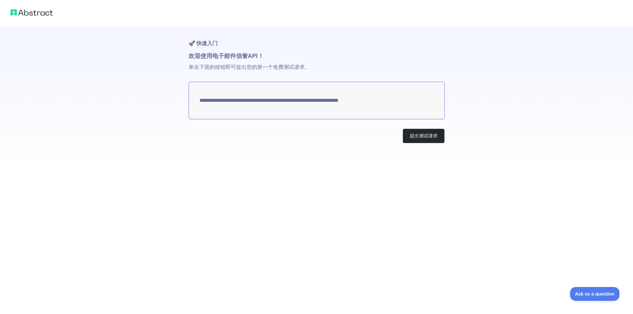 This screenshot has height=314, width=633. Describe the element at coordinates (203, 43) in the screenshot. I see `font: 🚀 快速入门` at that location.